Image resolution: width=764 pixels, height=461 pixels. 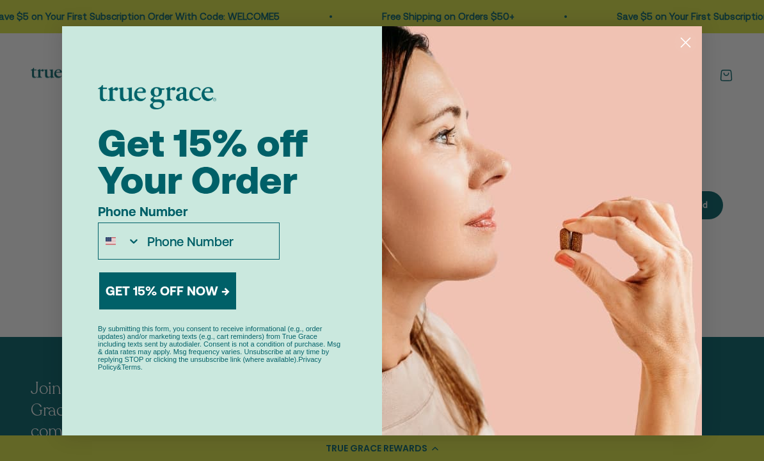 I want to click on label: Phone Number, so click(x=189, y=213).